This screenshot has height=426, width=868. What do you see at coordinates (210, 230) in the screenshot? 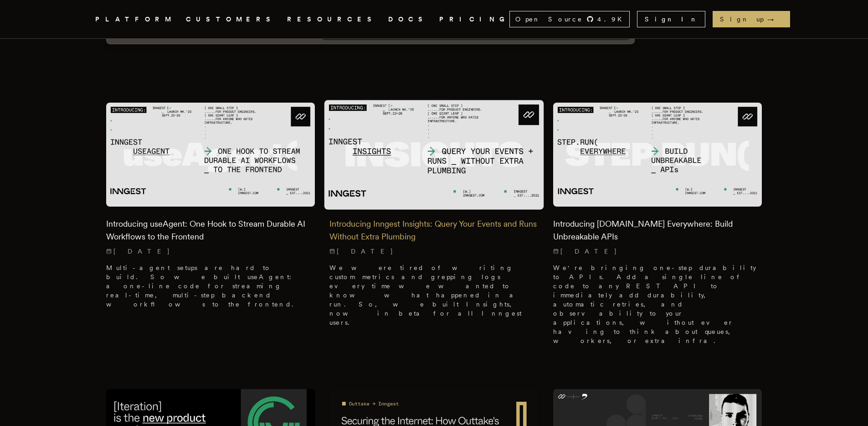
I see `h2: Introducing useAgent: One Hook to Stream Durable AI Workflows to the Frontend` at bounding box center [210, 230].